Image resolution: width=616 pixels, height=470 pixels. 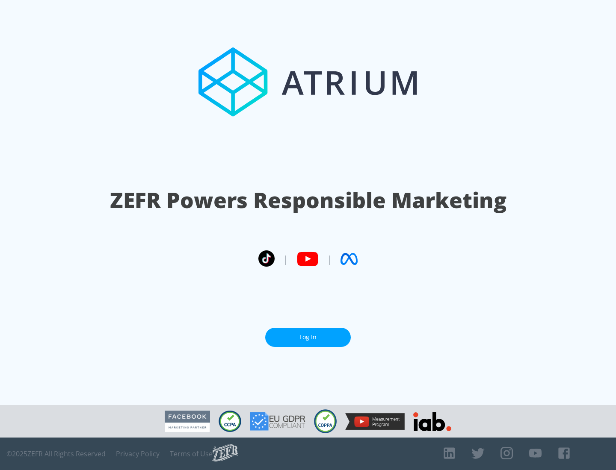 I want to click on h1: ZEFR Powers Responsible Marketing, so click(x=308, y=200).